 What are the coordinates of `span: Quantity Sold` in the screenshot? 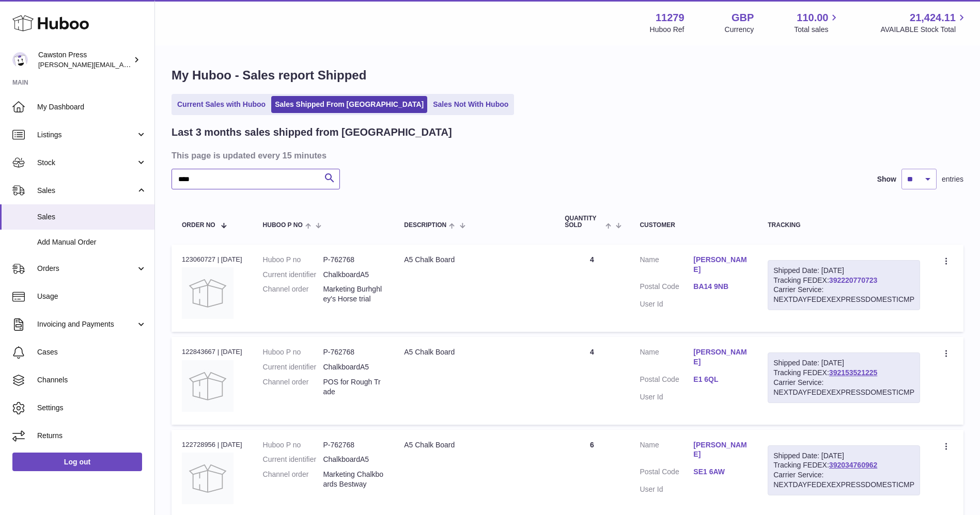 It's located at (584, 222).